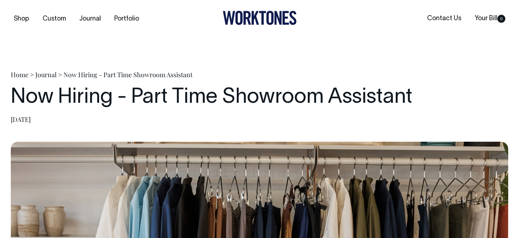 This screenshot has width=519, height=238. What do you see at coordinates (127, 19) in the screenshot?
I see `a: Portfolio` at bounding box center [127, 19].